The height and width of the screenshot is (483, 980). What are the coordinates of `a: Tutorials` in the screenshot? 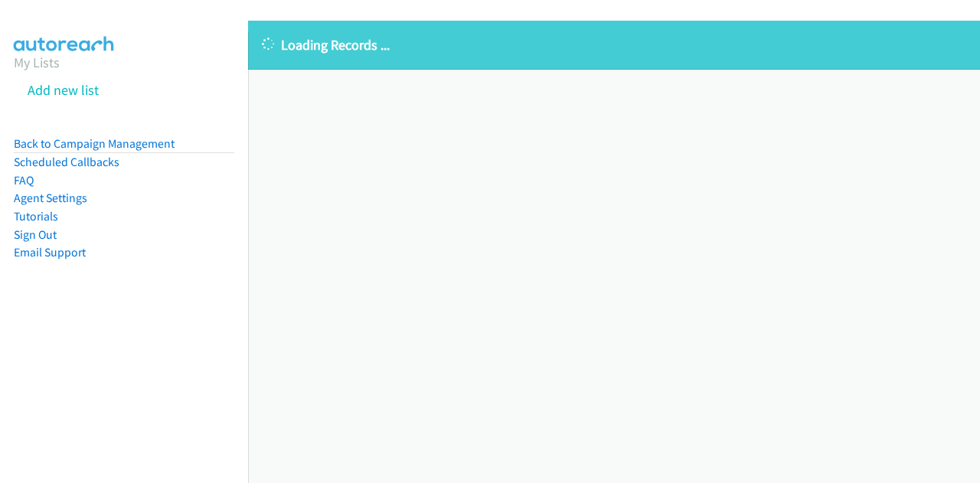 It's located at (36, 216).